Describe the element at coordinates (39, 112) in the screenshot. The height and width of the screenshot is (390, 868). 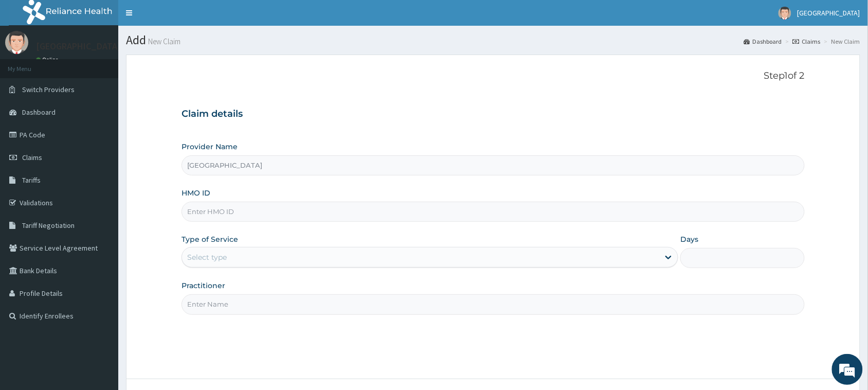
I see `span: Dashboard` at that location.